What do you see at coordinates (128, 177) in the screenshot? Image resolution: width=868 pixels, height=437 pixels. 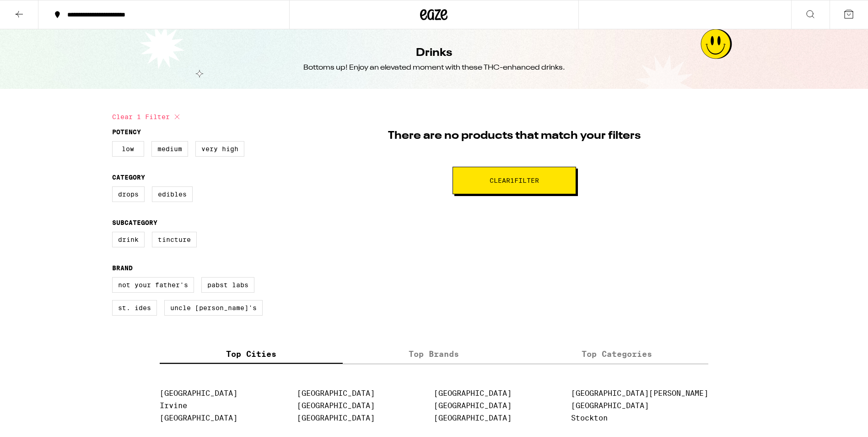 I see `legend: Category` at bounding box center [128, 177].